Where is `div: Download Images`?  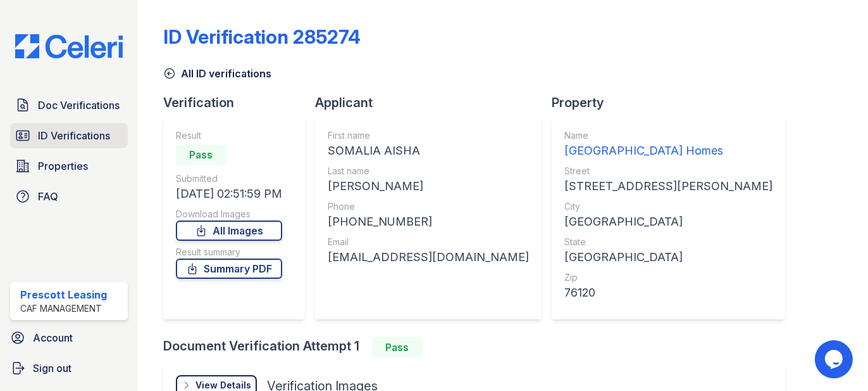
div: Download Images is located at coordinates (229, 214).